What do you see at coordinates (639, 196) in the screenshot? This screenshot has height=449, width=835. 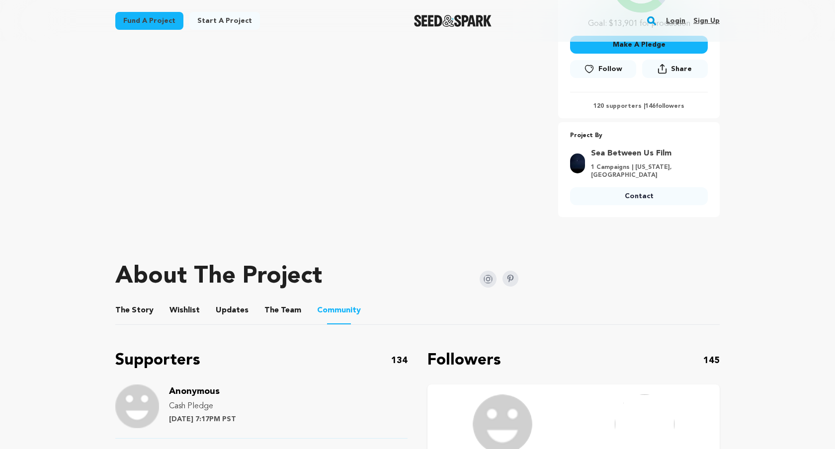 I see `a: Contact` at bounding box center [639, 196].